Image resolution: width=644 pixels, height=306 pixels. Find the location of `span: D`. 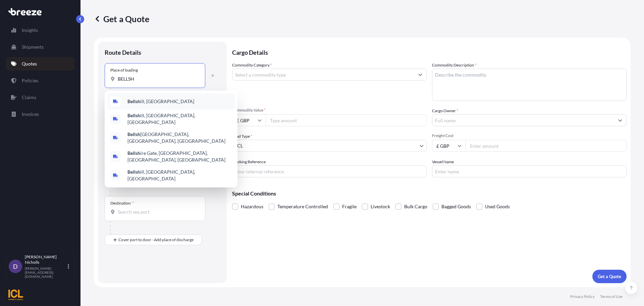

span: D is located at coordinates (16, 267).